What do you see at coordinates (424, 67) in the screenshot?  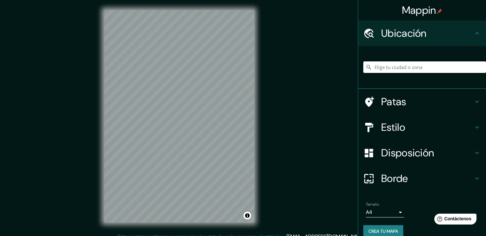 I see `input: Elige tu ciudad o zona` at bounding box center [424, 67].